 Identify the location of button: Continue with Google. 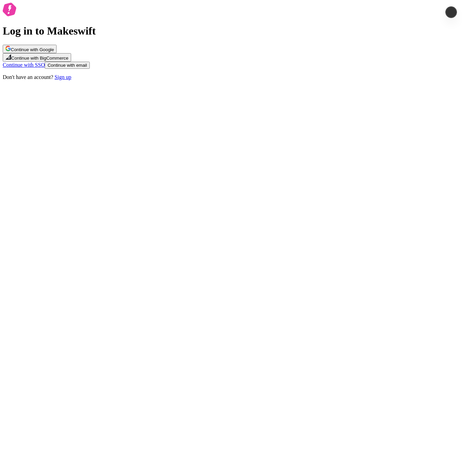
(29, 49).